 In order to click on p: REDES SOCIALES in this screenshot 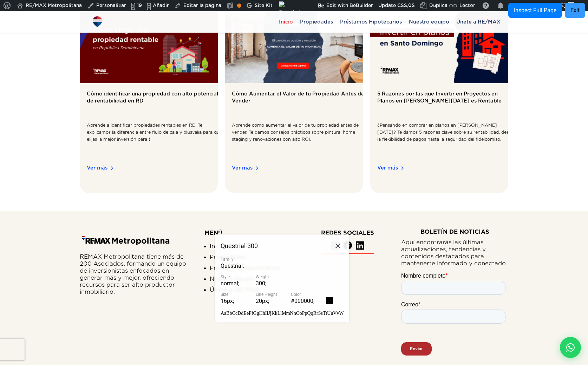, I will do `click(348, 233)`.